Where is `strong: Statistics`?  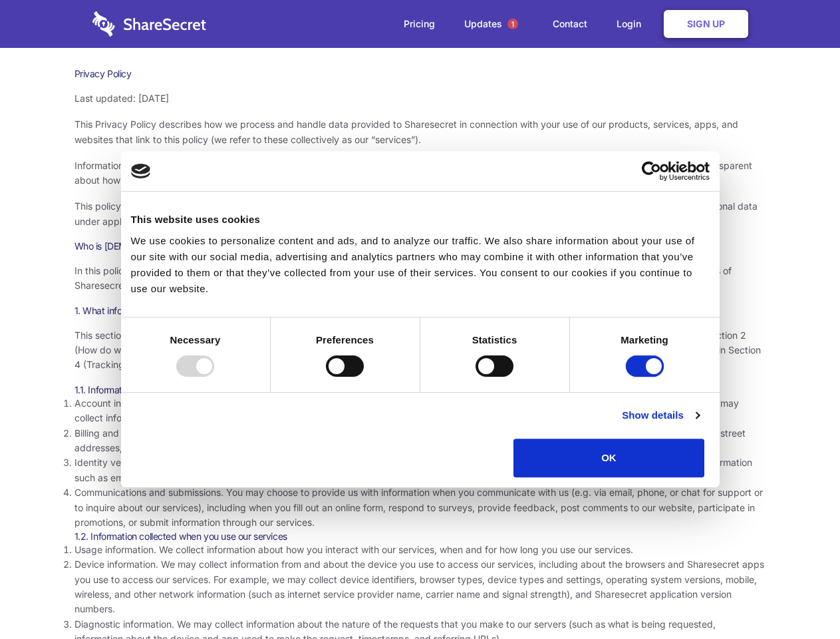 strong: Statistics is located at coordinates (495, 339).